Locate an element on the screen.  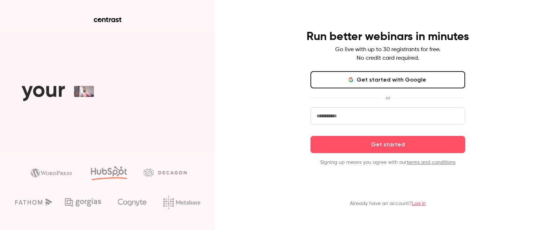
button: Get started is located at coordinates (388, 145).